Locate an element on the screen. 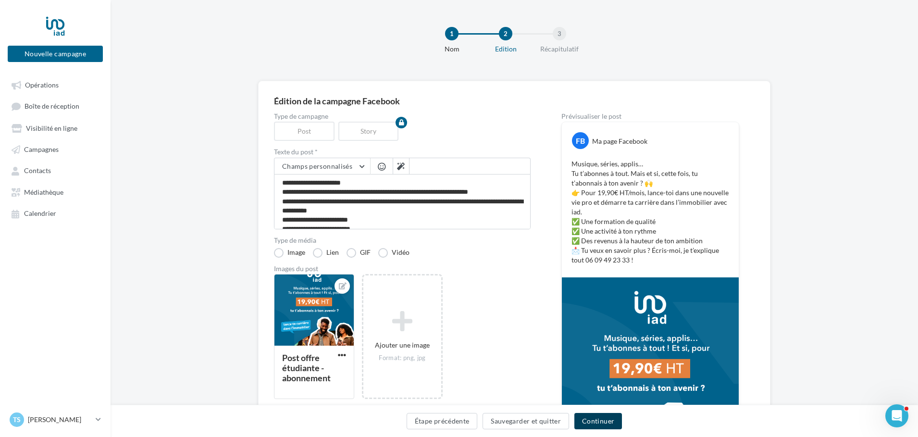 The height and width of the screenshot is (437, 918). div: Récapitulatif is located at coordinates (560, 49).